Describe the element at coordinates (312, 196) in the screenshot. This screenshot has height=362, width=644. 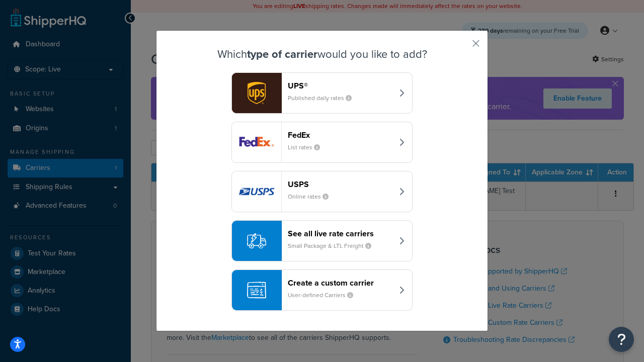
I see `small: Online rates` at that location.